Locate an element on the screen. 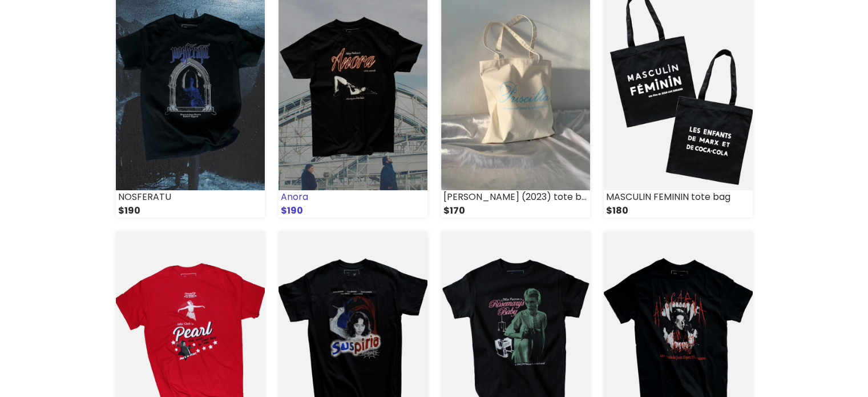 The image size is (868, 397). div: $180 is located at coordinates (678, 211).